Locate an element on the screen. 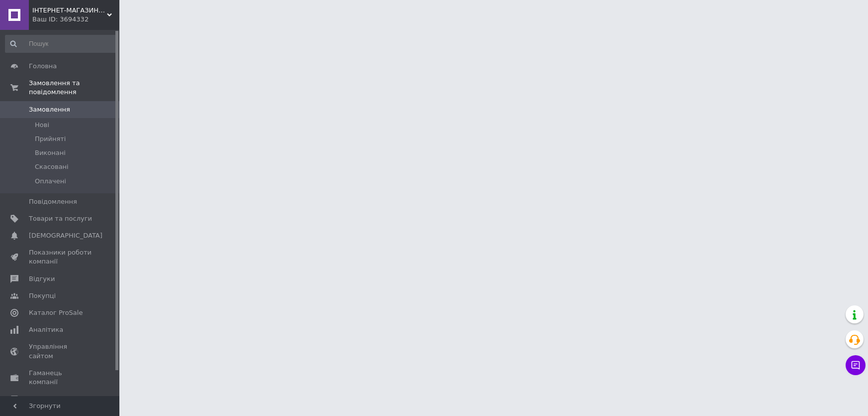  input: Пошук is located at coordinates (61, 44).